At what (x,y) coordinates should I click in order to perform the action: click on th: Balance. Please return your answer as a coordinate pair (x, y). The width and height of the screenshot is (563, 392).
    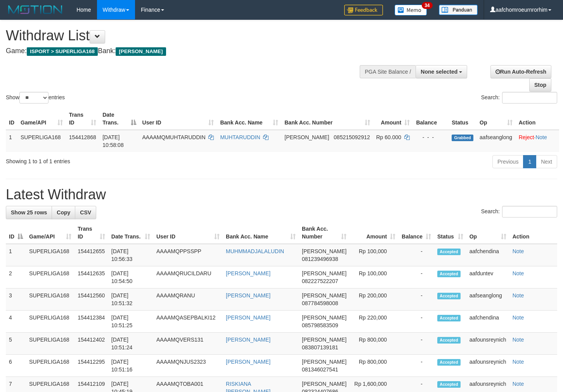
    Looking at the image, I should click on (431, 119).